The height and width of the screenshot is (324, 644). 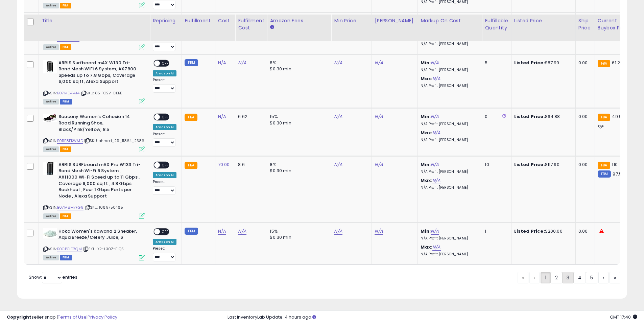 What do you see at coordinates (250, 117) in the screenshot?
I see `div: 6.62` at bounding box center [250, 117].